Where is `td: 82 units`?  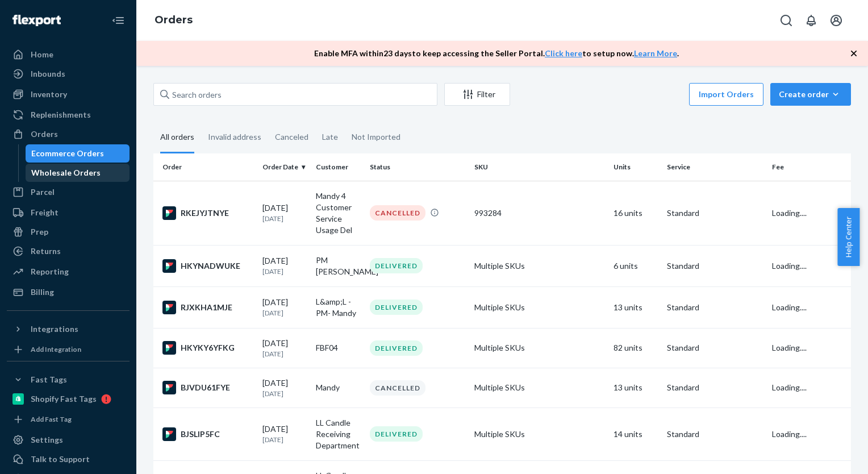 td: 82 units is located at coordinates (636, 348).